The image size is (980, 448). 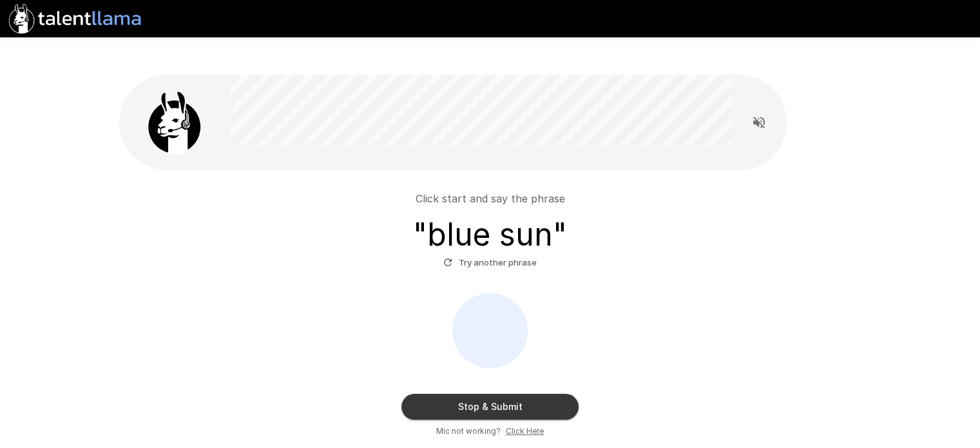 What do you see at coordinates (524, 430) in the screenshot?
I see `u: Click Here` at bounding box center [524, 430].